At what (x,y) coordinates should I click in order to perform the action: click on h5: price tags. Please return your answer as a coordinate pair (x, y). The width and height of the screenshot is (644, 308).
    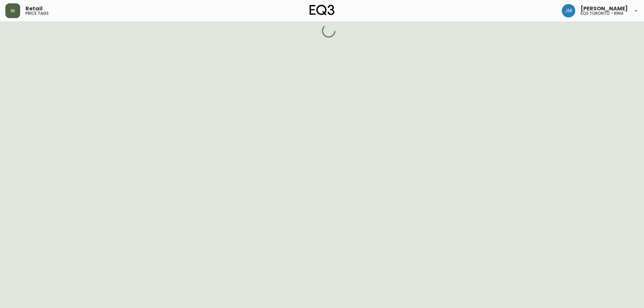
    Looking at the image, I should click on (37, 13).